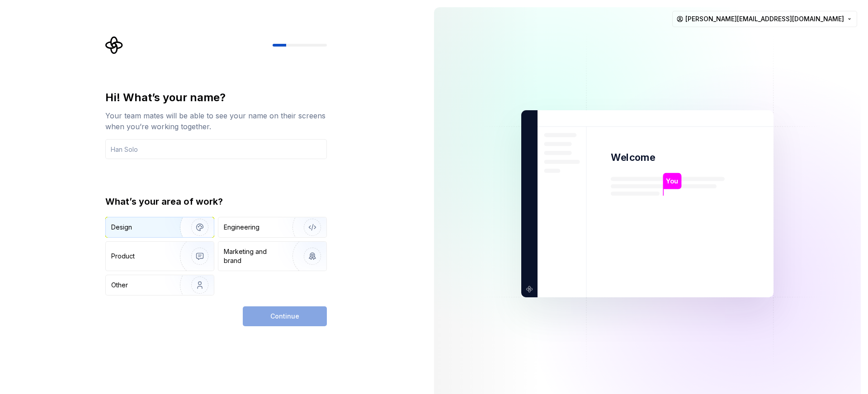 This screenshot has width=868, height=394. I want to click on div: Marketing and brand, so click(254, 257).